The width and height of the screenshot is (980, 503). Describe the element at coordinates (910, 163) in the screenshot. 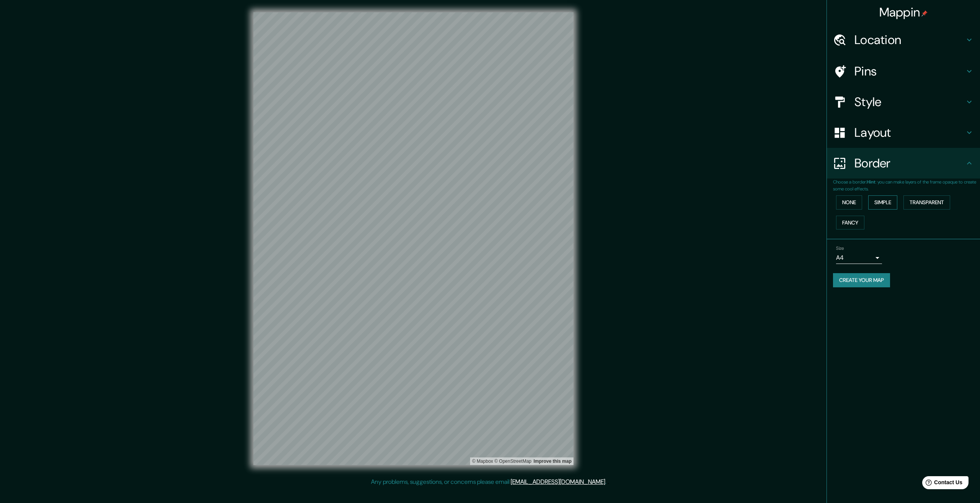

I see `h4: Border` at that location.